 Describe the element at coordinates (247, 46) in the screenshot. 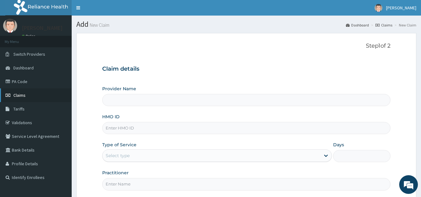

I see `p: Step 1 of 2` at that location.